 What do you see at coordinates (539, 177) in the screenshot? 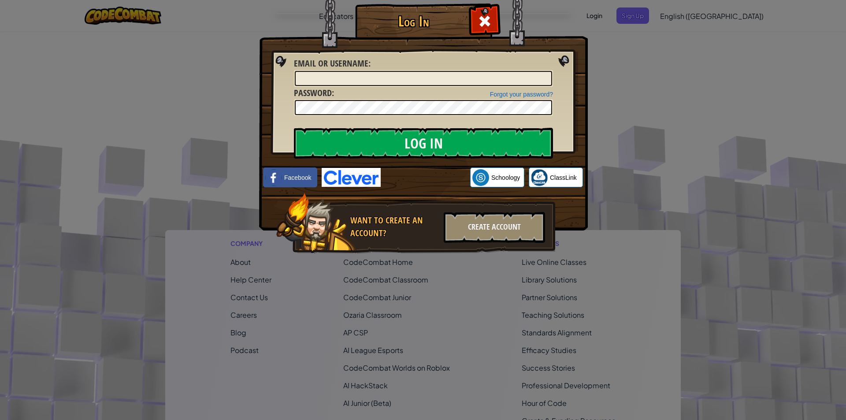
I see `img: classlink-logo-small.png` at bounding box center [539, 177].